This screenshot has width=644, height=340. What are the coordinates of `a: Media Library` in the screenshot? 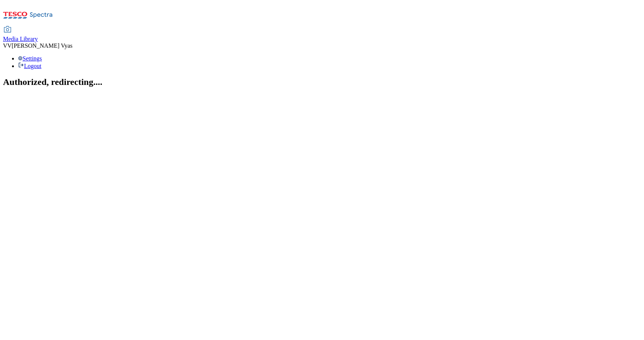 It's located at (20, 35).